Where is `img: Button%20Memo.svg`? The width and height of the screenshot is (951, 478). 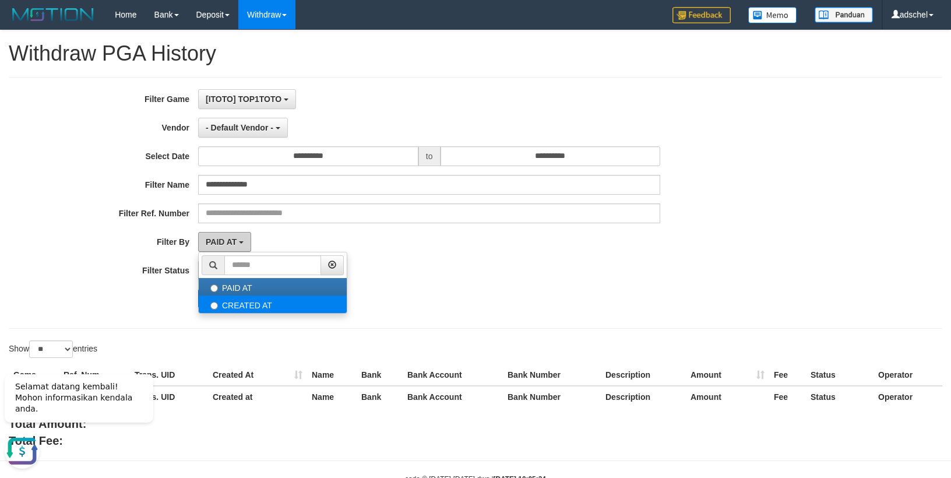
img: Button%20Memo.svg is located at coordinates (772, 15).